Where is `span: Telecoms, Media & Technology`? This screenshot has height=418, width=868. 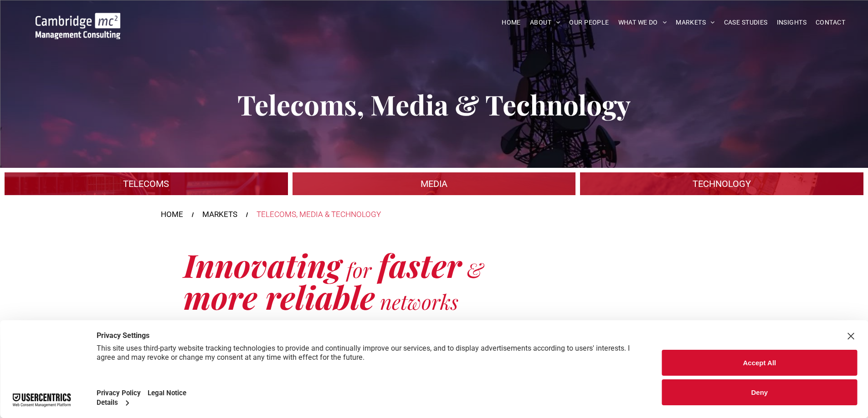 span: Telecoms, Media & Technology is located at coordinates (434, 104).